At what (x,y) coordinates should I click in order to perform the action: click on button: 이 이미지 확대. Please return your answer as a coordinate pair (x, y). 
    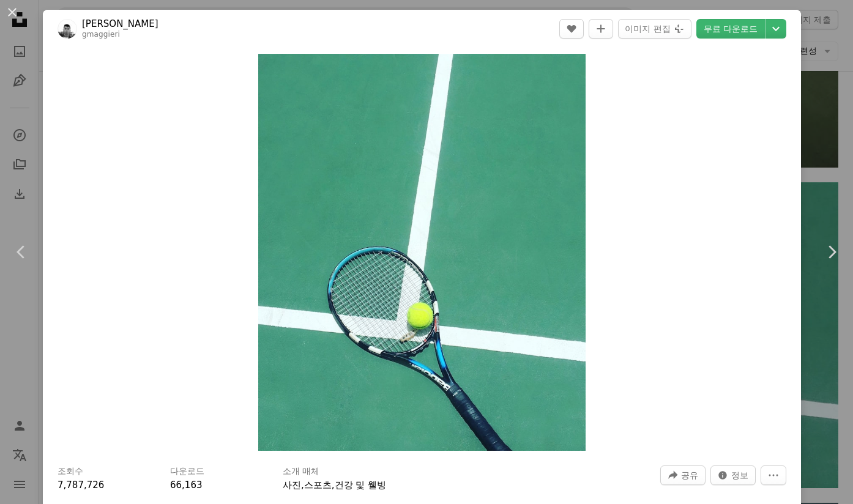
    Looking at the image, I should click on (421, 252).